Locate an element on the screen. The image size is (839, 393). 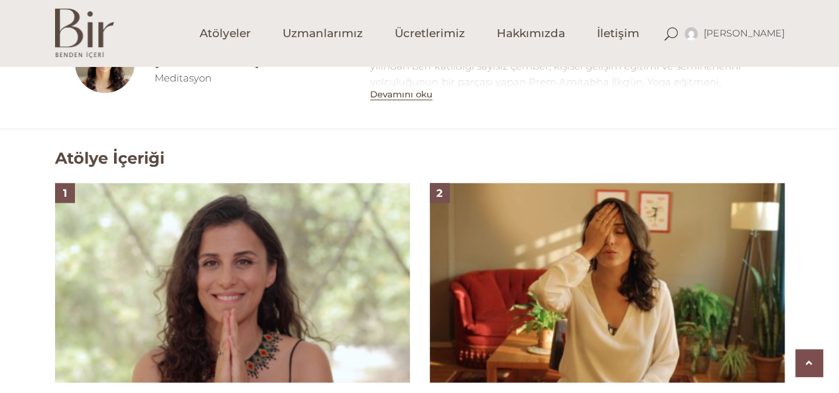
span: İletişim is located at coordinates (618, 33).